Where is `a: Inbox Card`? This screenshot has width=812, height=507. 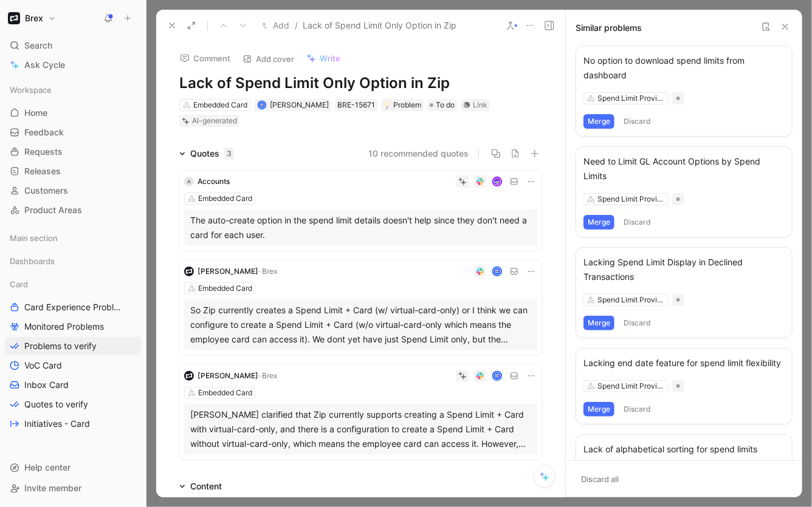 a: Inbox Card is located at coordinates (73, 385).